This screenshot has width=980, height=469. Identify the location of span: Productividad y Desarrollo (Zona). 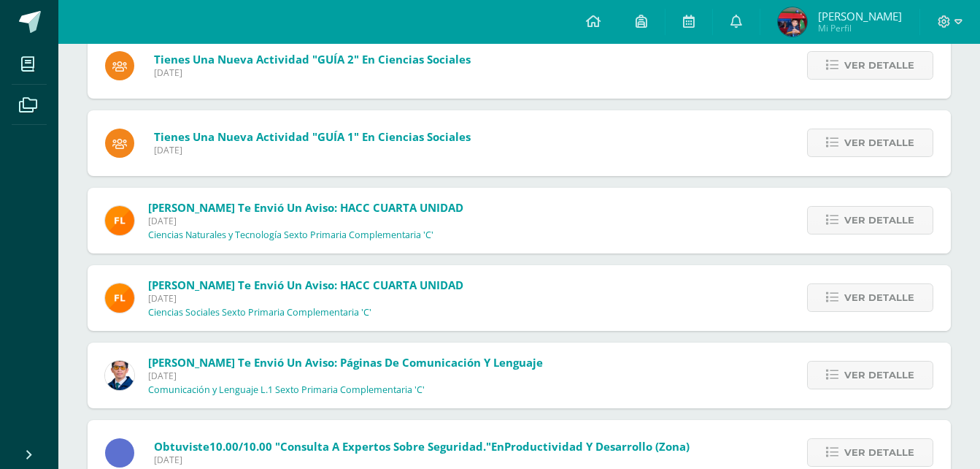
(597, 447).